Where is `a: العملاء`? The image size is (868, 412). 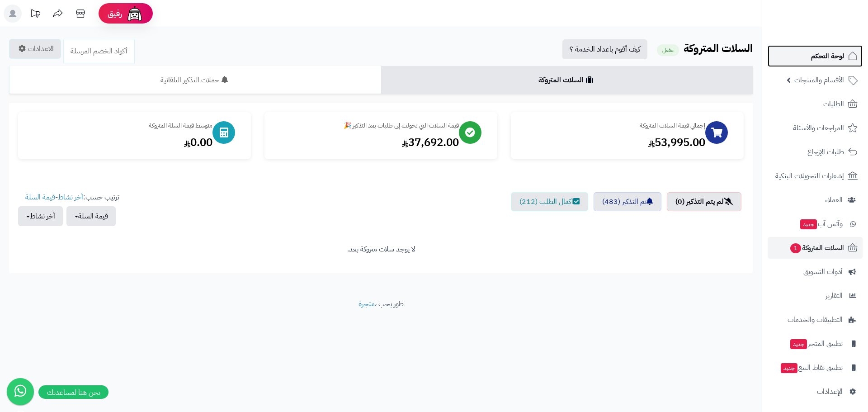
a: العملاء is located at coordinates (815, 200).